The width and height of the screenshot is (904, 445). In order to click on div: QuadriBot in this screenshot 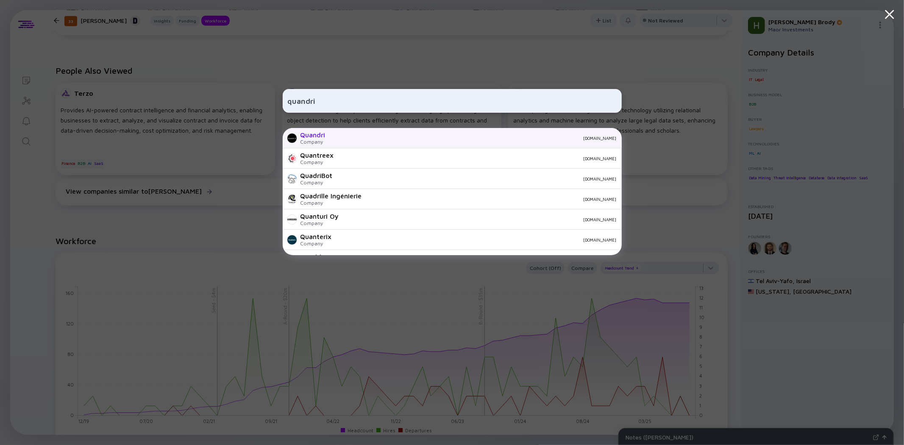, I will do `click(316, 175)`.